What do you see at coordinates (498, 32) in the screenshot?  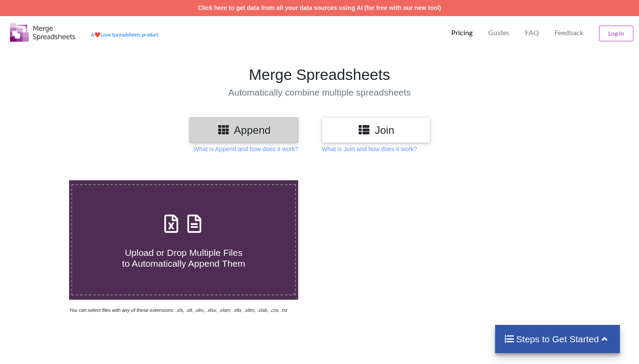 I see `p: Guides` at bounding box center [498, 32].